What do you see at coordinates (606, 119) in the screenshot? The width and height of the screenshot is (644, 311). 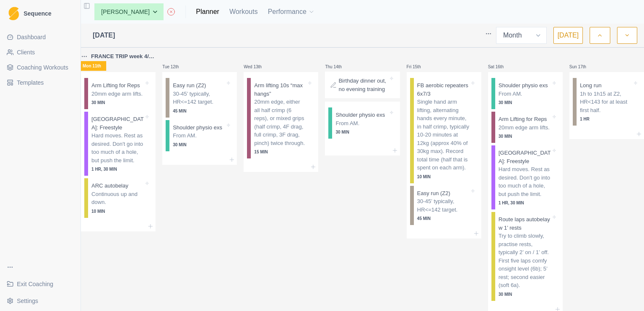 I see `p: 1 HR` at bounding box center [606, 119].